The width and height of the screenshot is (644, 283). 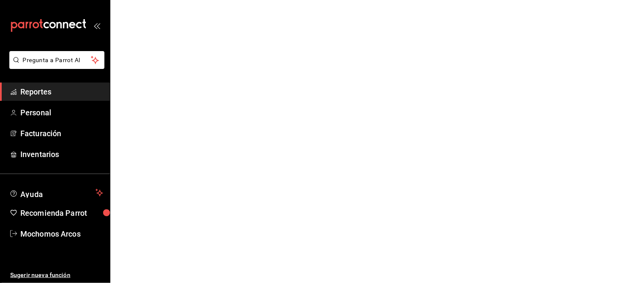 What do you see at coordinates (61, 154) in the screenshot?
I see `span: Inventarios` at bounding box center [61, 154].